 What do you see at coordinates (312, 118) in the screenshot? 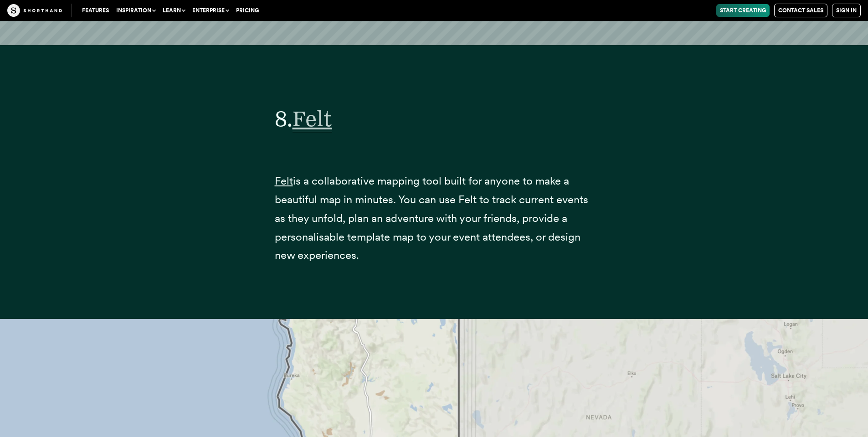
I see `span: Felt` at bounding box center [312, 118].